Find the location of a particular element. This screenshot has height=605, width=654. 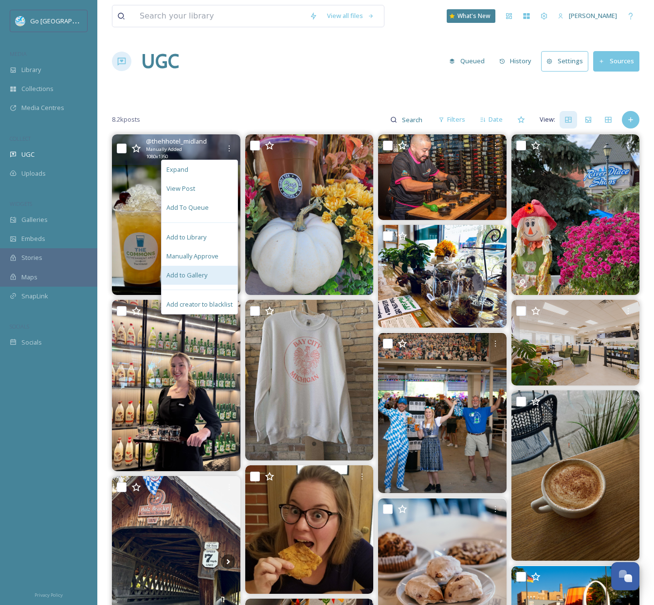

span: WIDGETS is located at coordinates (21, 203).